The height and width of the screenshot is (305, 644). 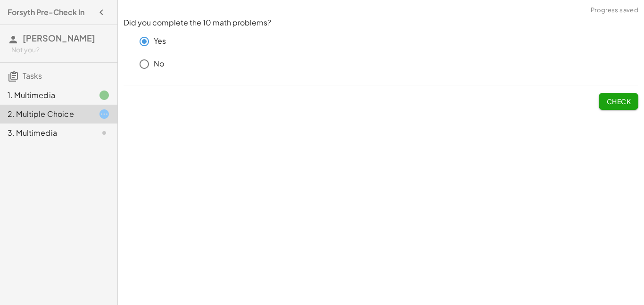 I want to click on div: Not you?, so click(x=61, y=50).